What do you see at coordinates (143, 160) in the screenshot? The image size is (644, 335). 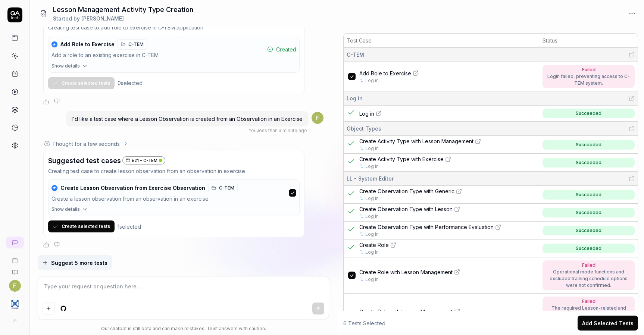 I see `div: E21 - C-TEM` at bounding box center [143, 160].